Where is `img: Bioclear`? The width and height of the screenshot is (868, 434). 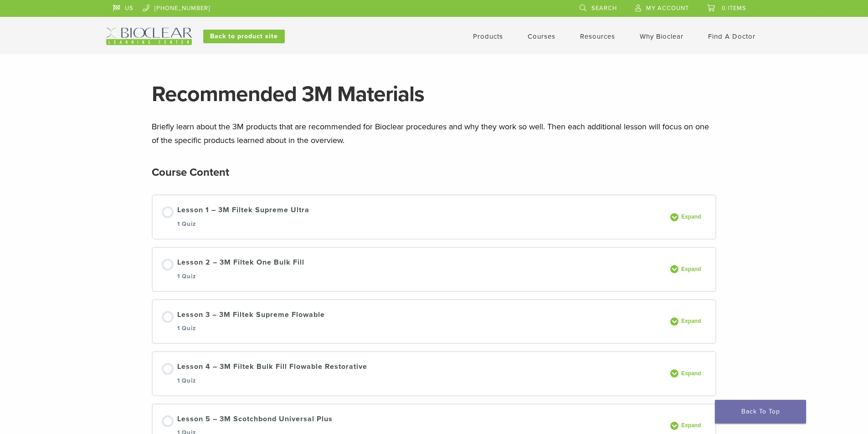
img: Bioclear is located at coordinates (149, 37).